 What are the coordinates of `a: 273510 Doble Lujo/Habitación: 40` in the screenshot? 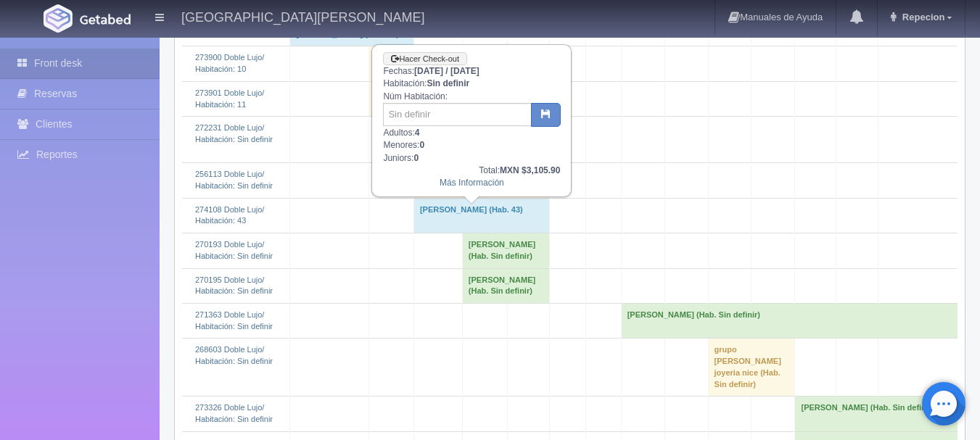 It's located at (229, 29).